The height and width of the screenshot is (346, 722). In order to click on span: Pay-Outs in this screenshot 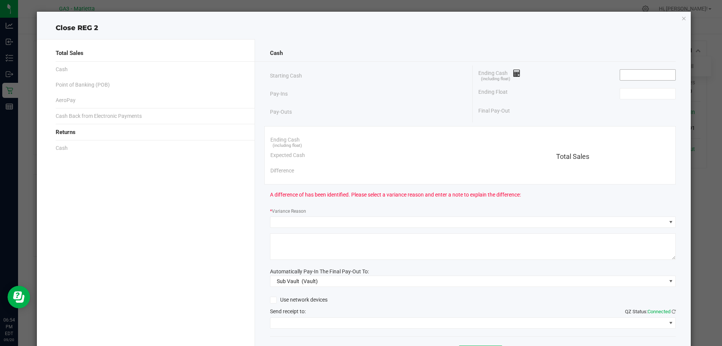, I will do `click(281, 112)`.